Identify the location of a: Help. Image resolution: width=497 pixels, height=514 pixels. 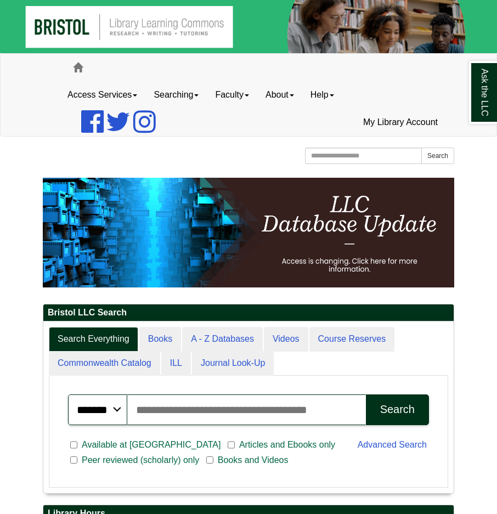
(322, 95).